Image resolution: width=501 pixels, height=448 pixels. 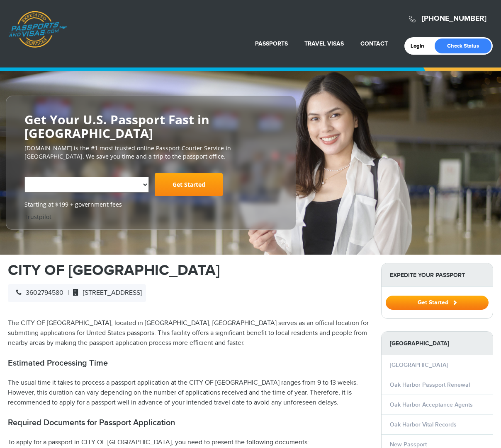 What do you see at coordinates (38, 293) in the screenshot?
I see `span: 3602794580` at bounding box center [38, 293].